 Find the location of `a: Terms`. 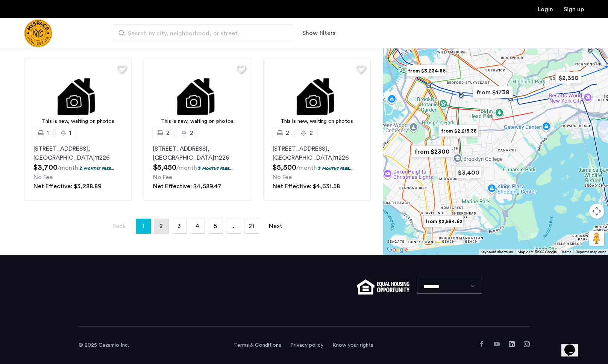

a: Terms is located at coordinates (566, 252).